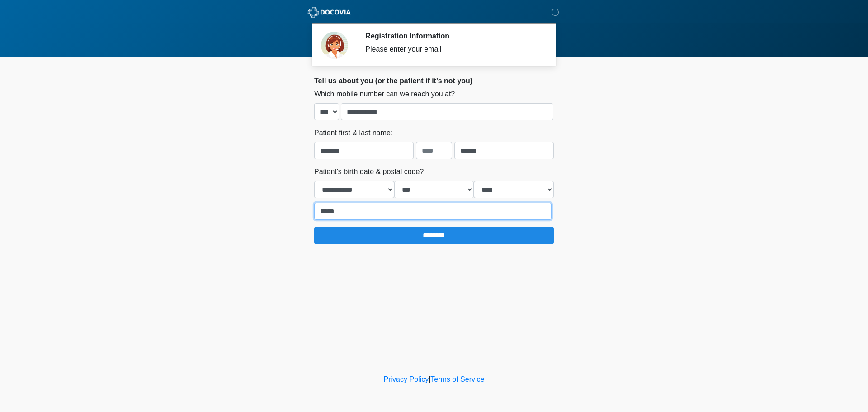 Image resolution: width=868 pixels, height=412 pixels. What do you see at coordinates (329, 12) in the screenshot?
I see `img: ABC Med Spa- GFEase Logo` at bounding box center [329, 12].